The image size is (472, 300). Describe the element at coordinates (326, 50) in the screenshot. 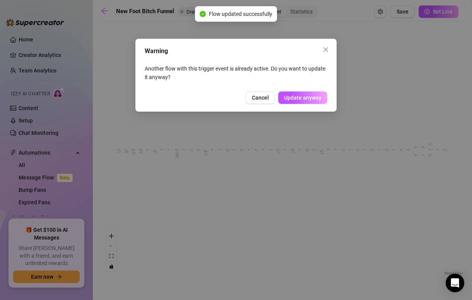

I see `span: close` at that location.